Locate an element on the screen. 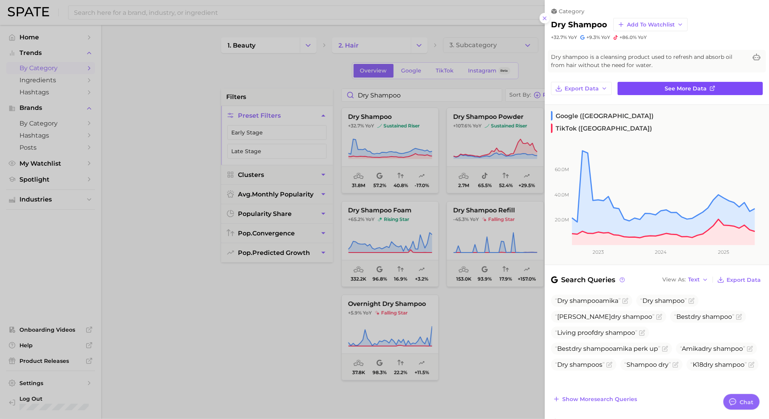  span: Best amika perk up is located at coordinates (607, 348).